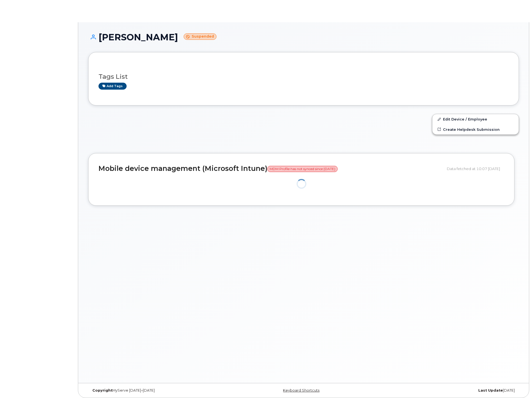  What do you see at coordinates (476, 119) in the screenshot?
I see `a: Edit Device / Employee` at bounding box center [476, 119].